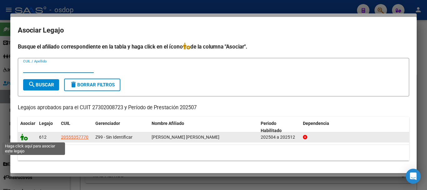 The height and width of the screenshot is (190, 427). I want to click on mat-icon: search, so click(32, 84).